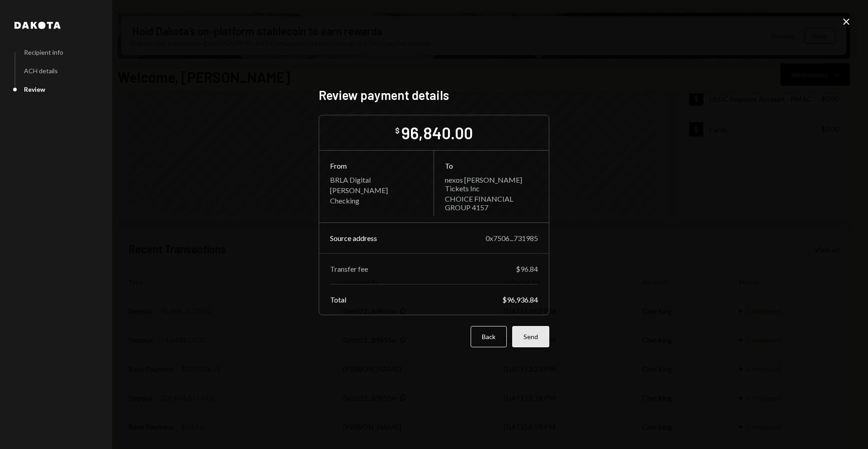 Image resolution: width=868 pixels, height=449 pixels. I want to click on div: BRLA Digital, so click(376, 179).